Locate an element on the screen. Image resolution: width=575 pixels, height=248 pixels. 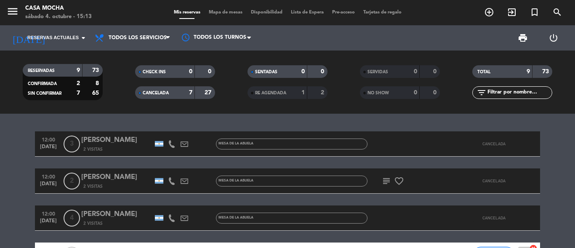
span: 4 is located at coordinates (72, 218).